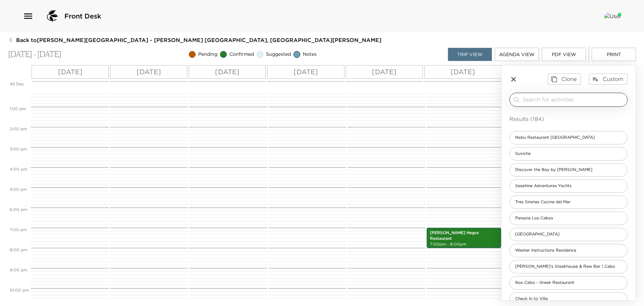  I want to click on span: 4:00 PM, so click(19, 169).